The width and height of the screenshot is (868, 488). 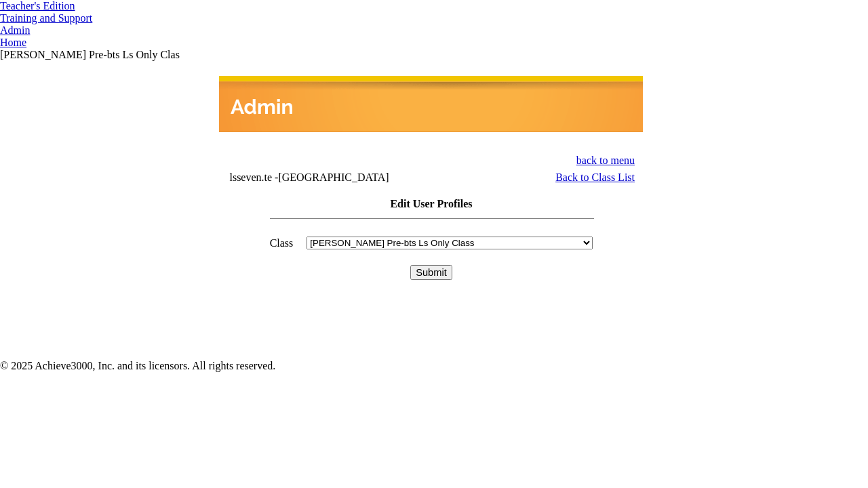 What do you see at coordinates (95, 20) in the screenshot?
I see `img: teacher_arrow_small.png` at bounding box center [95, 20].